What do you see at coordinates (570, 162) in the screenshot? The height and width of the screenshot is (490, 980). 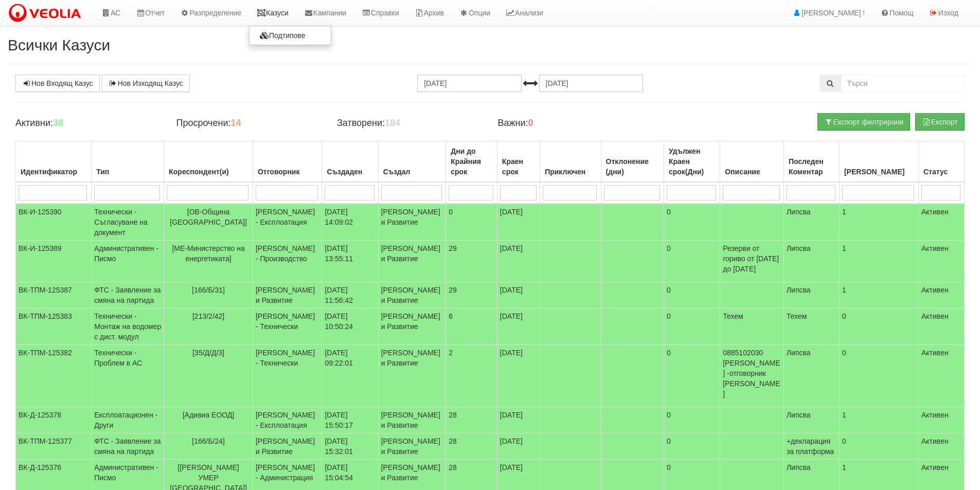 I see `th: Приключен: No sort applied, activate to apply an ascending sort` at bounding box center [570, 162].